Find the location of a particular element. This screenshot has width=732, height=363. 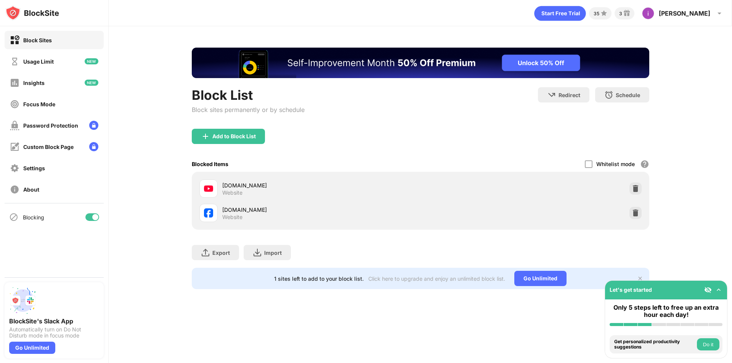

img: insights-off.svg is located at coordinates (14, 83).